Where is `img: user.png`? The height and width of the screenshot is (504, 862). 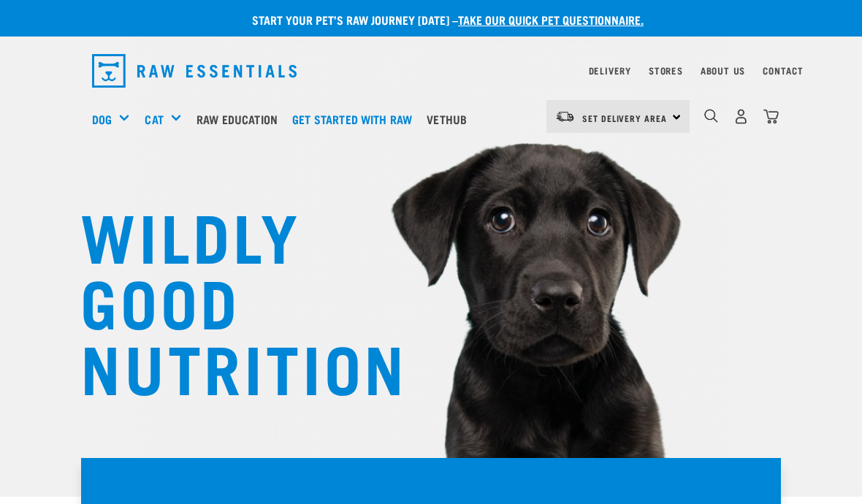 img: user.png is located at coordinates (740, 116).